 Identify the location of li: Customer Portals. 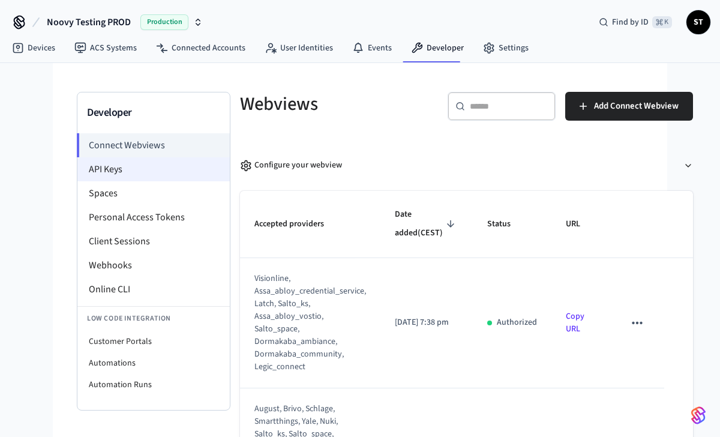
(154, 341).